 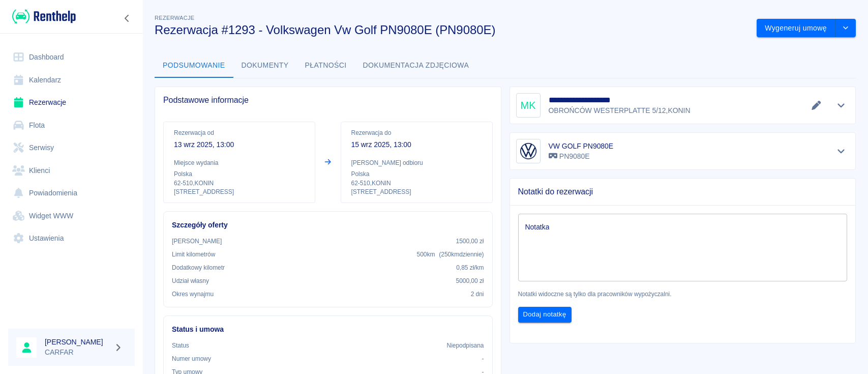 What do you see at coordinates (466, 345) in the screenshot?
I see `p: Niepodpisana` at bounding box center [466, 345].